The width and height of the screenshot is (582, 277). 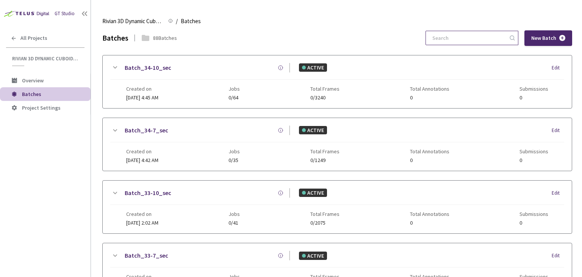 I want to click on div: Batches, so click(x=115, y=38).